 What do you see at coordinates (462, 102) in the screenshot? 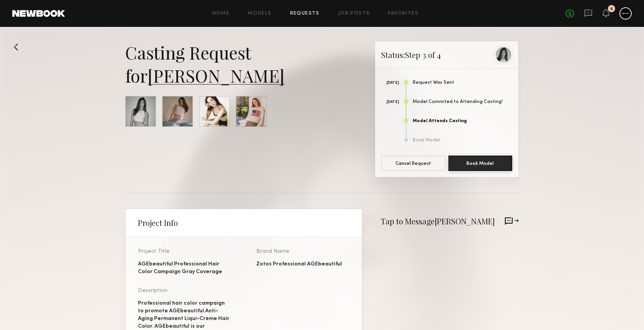
I see `div: Model Commited to Attending Casting!` at bounding box center [462, 102].